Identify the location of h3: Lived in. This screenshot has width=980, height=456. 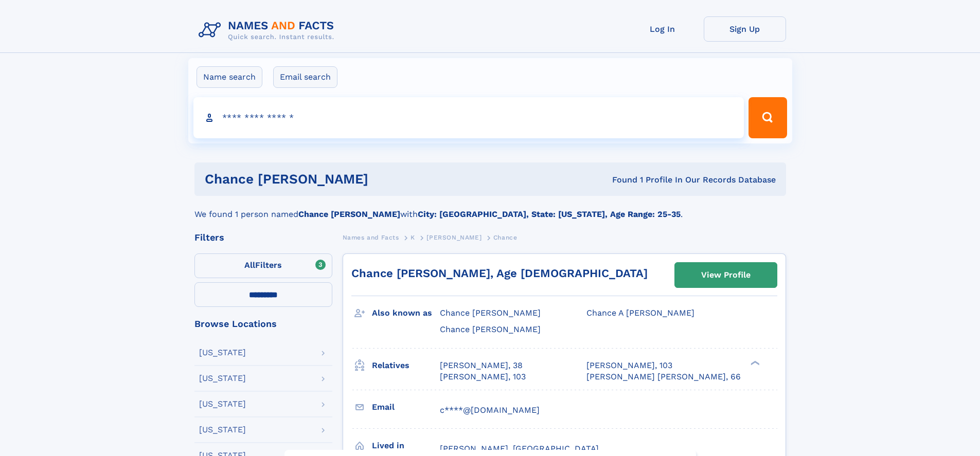
(406, 446).